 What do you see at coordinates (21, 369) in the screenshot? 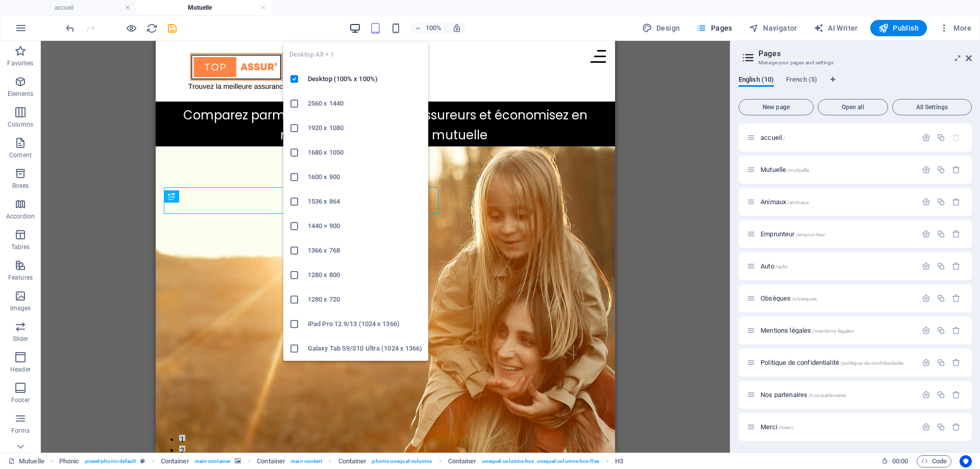
I see `p: Header` at bounding box center [21, 369].